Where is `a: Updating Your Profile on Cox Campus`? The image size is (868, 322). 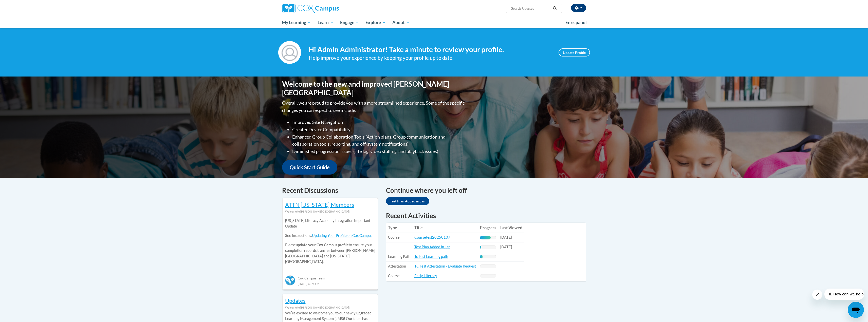
a: Updating Your Profile on Cox Campus is located at coordinates (342, 236).